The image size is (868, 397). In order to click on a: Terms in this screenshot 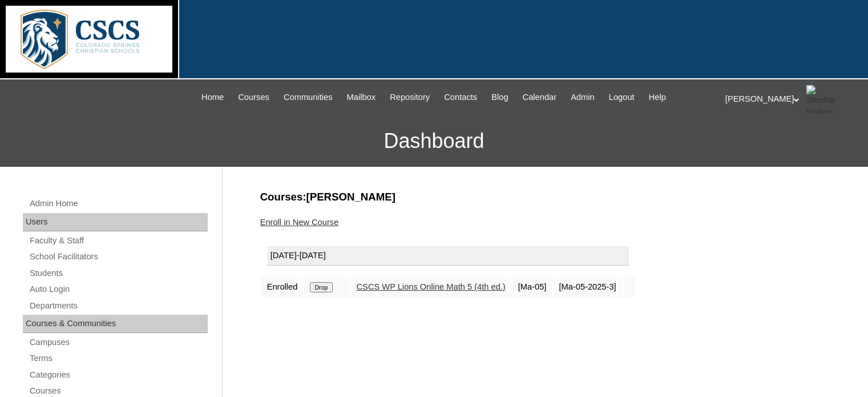, I will do `click(118, 358)`.